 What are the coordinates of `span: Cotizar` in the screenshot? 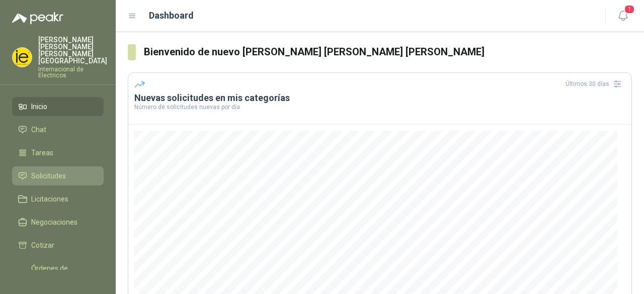 It's located at (43, 246).